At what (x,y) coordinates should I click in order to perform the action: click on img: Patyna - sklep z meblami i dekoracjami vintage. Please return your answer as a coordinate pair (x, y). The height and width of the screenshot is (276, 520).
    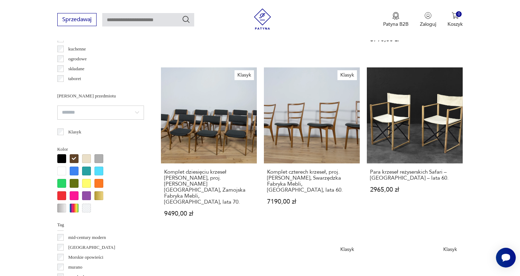
    Looking at the image, I should click on (262, 19).